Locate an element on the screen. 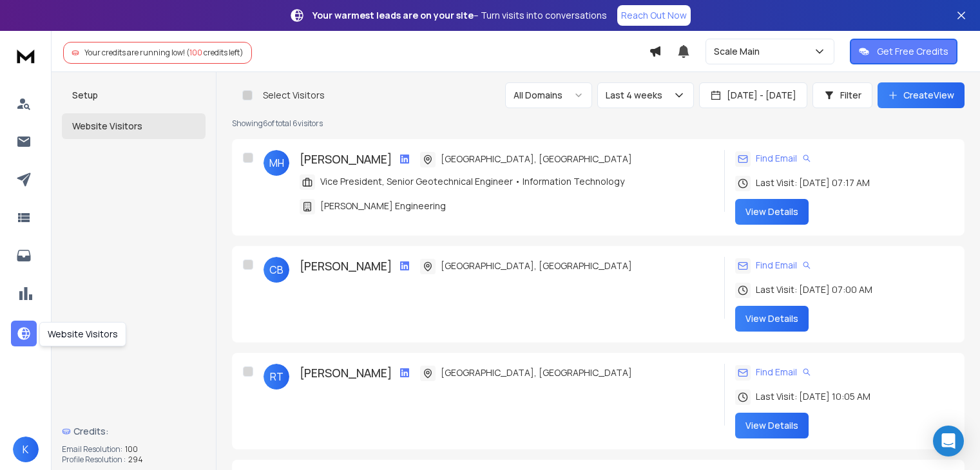 The width and height of the screenshot is (980, 470). p: Showing 6 of total 6 visitors is located at coordinates (598, 124).